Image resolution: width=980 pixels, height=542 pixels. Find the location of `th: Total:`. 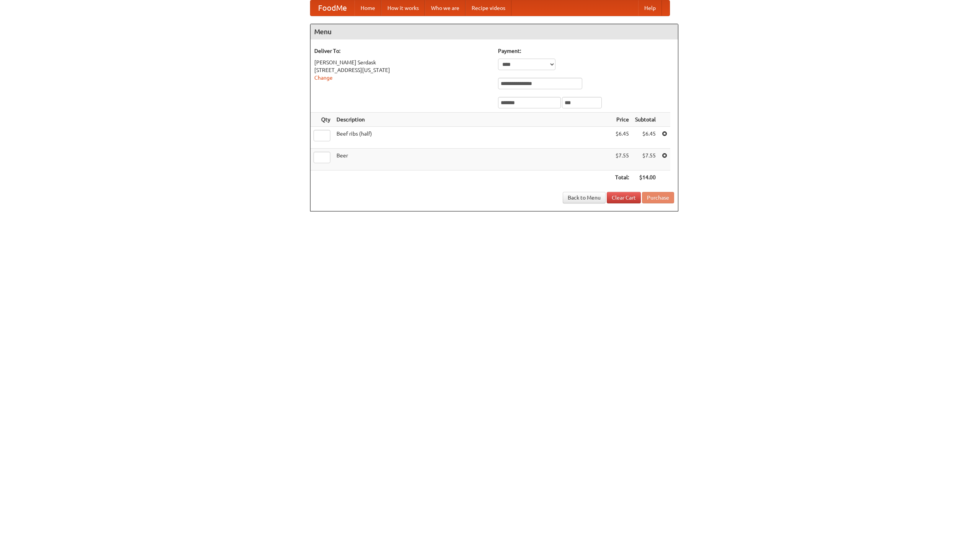

th: Total: is located at coordinates (622, 177).